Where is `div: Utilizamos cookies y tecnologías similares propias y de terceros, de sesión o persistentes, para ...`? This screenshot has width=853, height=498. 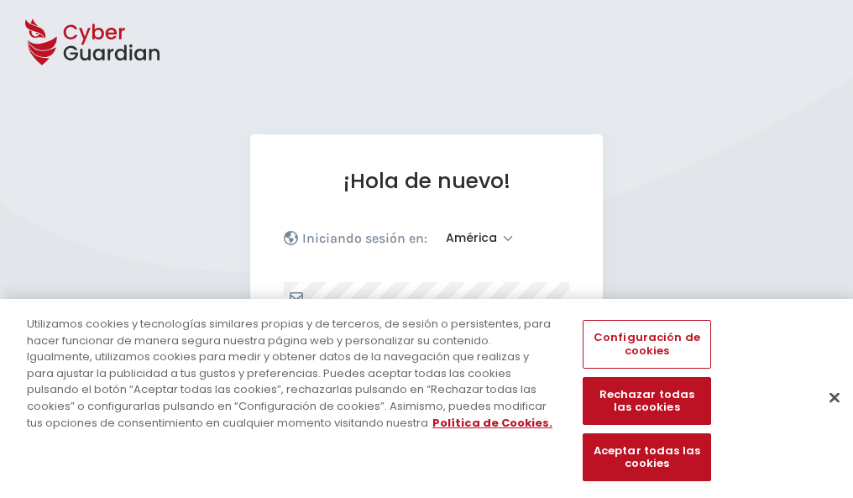 div: Utilizamos cookies y tecnologías similares propias y de terceros, de sesión o persistentes, para ... is located at coordinates (292, 373).